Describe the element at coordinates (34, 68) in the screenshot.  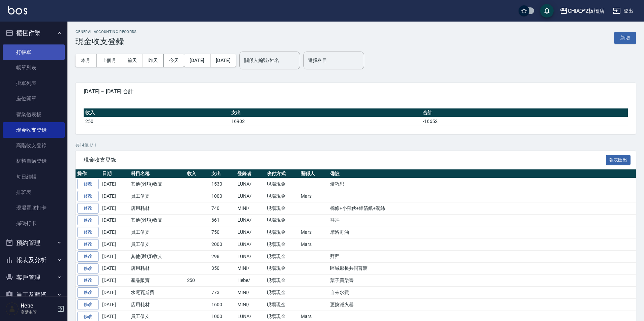
I see `a: 帳單列表` at that location.